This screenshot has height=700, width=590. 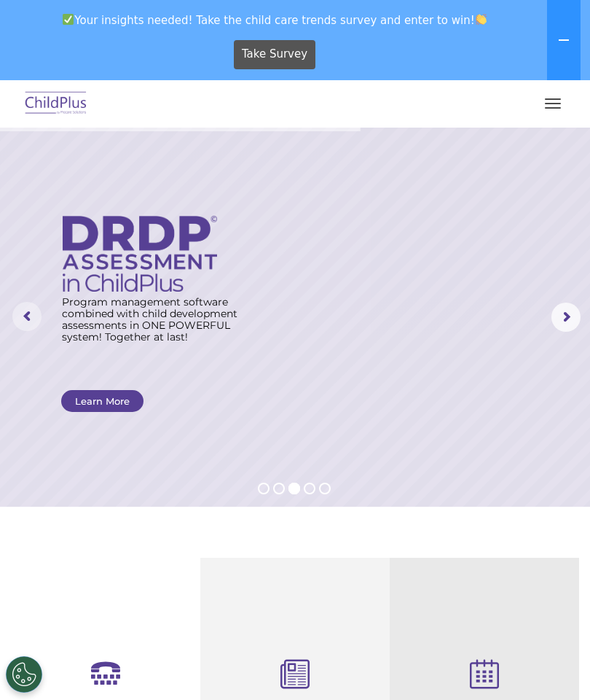 What do you see at coordinates (275, 20) in the screenshot?
I see `span: Your insights needed! Take the child care trends survey and enter to win!` at bounding box center [275, 20].